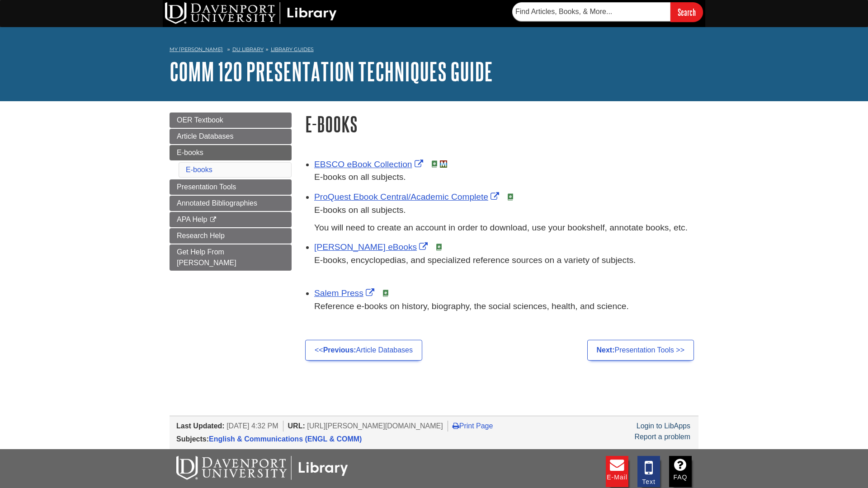  Describe the element at coordinates (444, 164) in the screenshot. I see `img: MeL (Michigan electronic Library)` at that location.